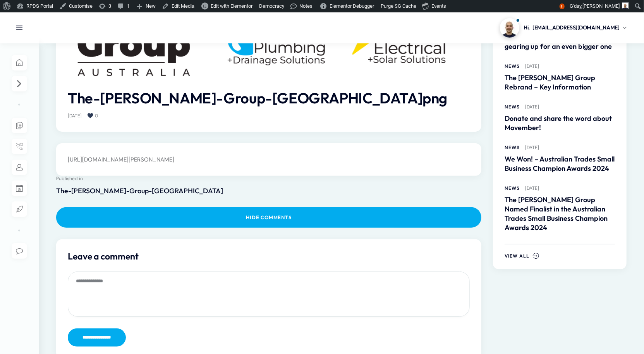  I want to click on span: View All, so click(517, 256).